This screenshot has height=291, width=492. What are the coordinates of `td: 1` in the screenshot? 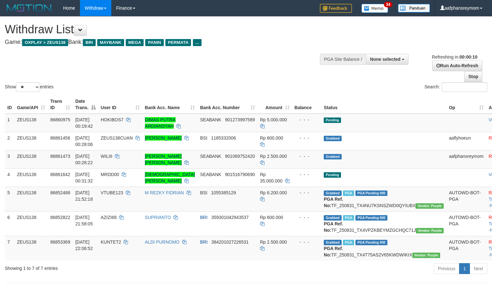 It's located at (10, 123).